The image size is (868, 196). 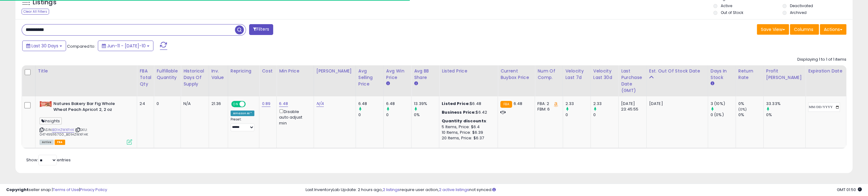 I want to click on div: Expiration date, so click(x=826, y=71).